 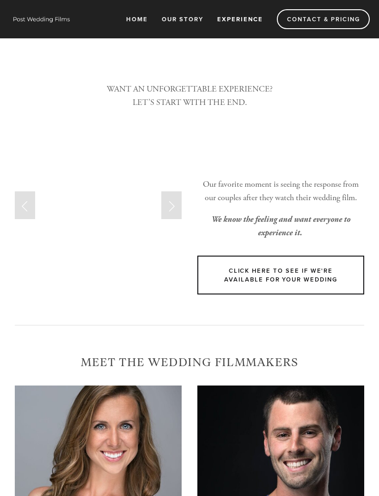 I want to click on a: Click Here to see if We're available for your wedding, so click(x=281, y=275).